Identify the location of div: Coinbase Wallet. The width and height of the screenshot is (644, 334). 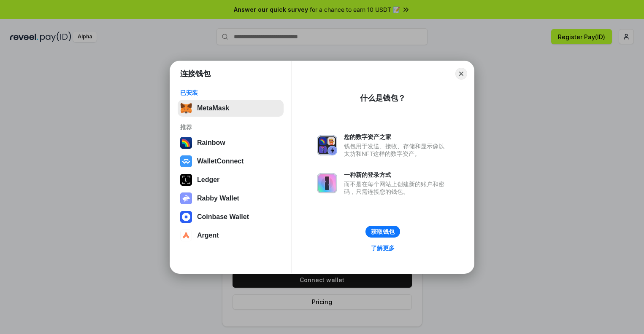
(223, 217).